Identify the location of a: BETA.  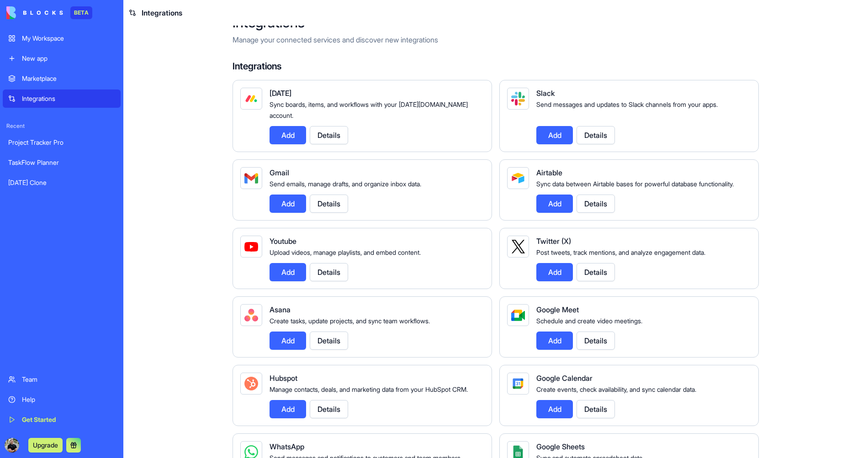
(50, 13).